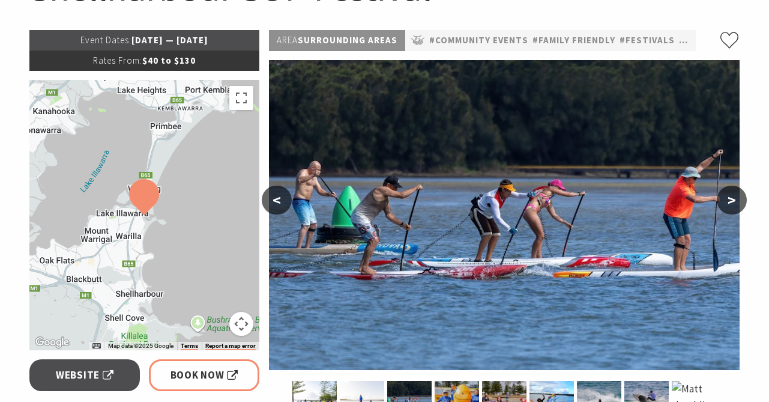 This screenshot has height=402, width=769. Describe the element at coordinates (241, 98) in the screenshot. I see `button: Toggle fullscreen view` at that location.